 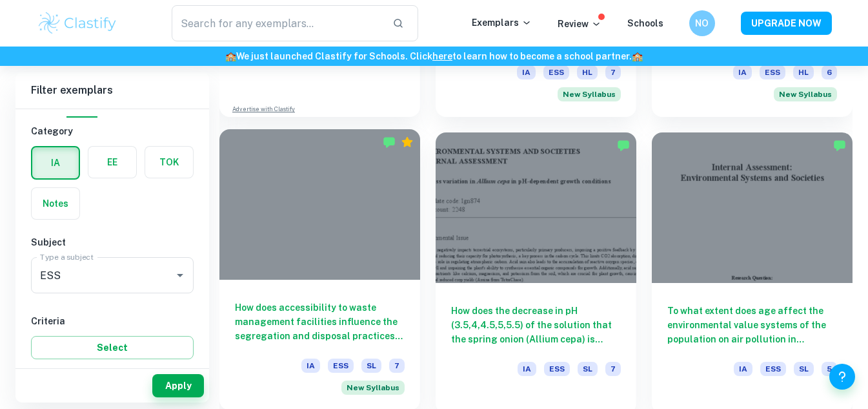 I want to click on img: Clastify logo, so click(x=77, y=23).